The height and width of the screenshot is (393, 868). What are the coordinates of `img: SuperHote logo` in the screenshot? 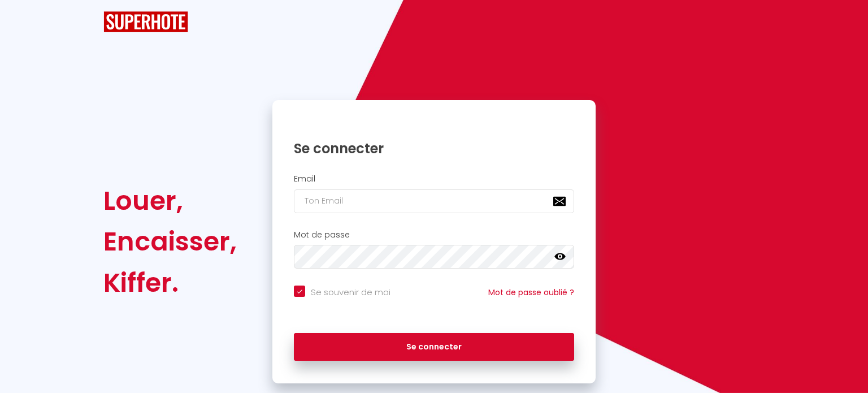 It's located at (146, 21).